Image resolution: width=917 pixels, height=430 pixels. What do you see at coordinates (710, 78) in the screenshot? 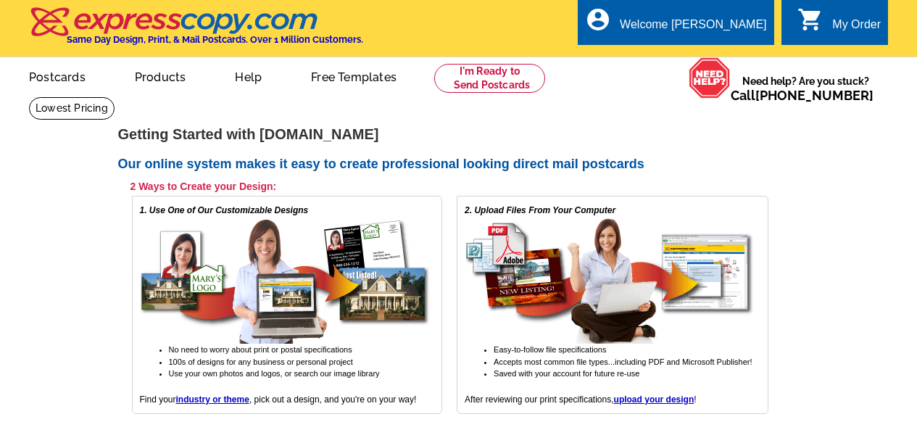
I see `img: help` at bounding box center [710, 78].